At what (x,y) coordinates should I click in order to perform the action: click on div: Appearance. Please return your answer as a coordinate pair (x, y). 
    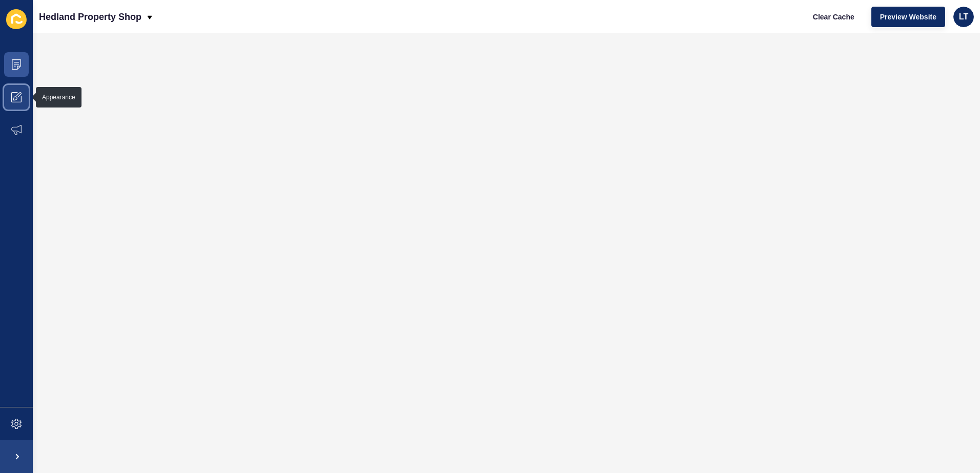
    Looking at the image, I should click on (59, 98).